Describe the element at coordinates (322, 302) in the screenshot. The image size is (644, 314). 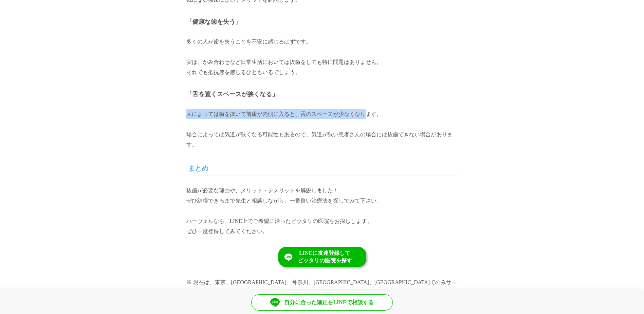
I see `a: 自分に合った矯正をLINEで相談する` at that location.